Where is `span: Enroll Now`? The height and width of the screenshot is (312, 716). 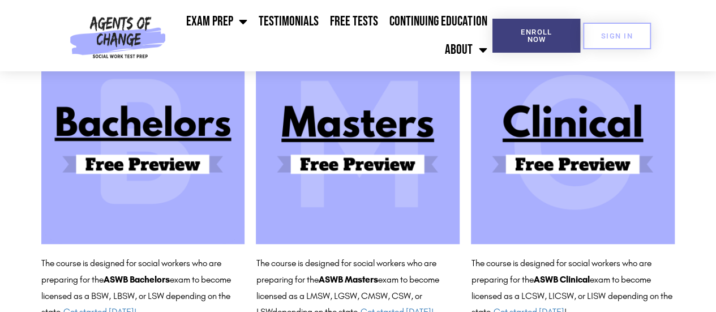
span: Enroll Now is located at coordinates (536, 36).